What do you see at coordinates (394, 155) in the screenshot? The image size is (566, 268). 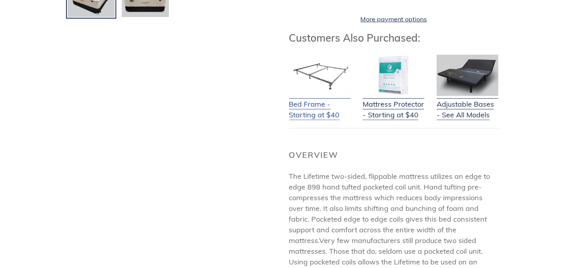 I see `h2: Overview` at bounding box center [394, 155].